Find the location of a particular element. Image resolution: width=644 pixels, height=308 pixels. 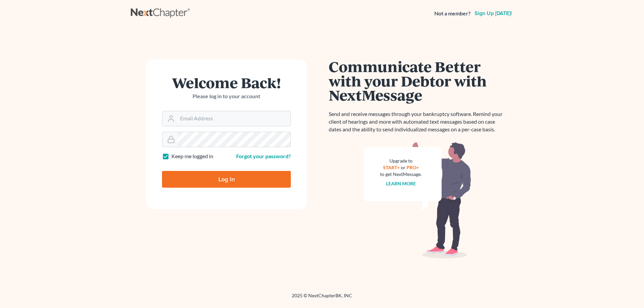

label: Keep me logged in is located at coordinates (192, 156).